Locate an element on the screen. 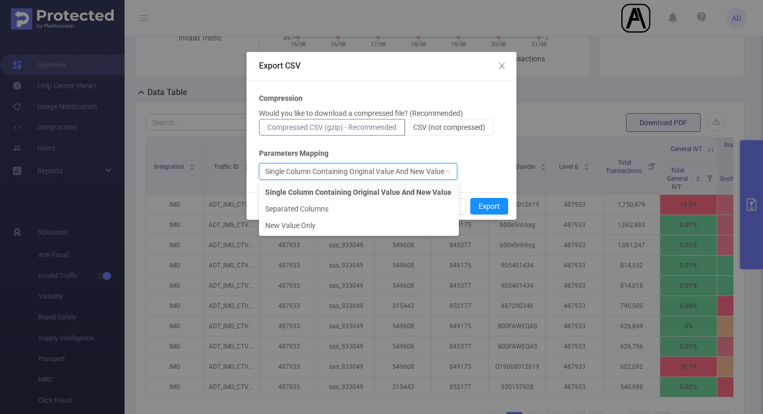  button: Close is located at coordinates (502, 66).